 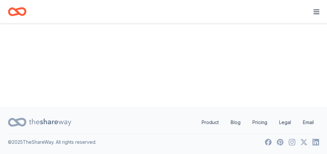 What do you see at coordinates (258, 123) in the screenshot?
I see `nav: quick links` at bounding box center [258, 123].